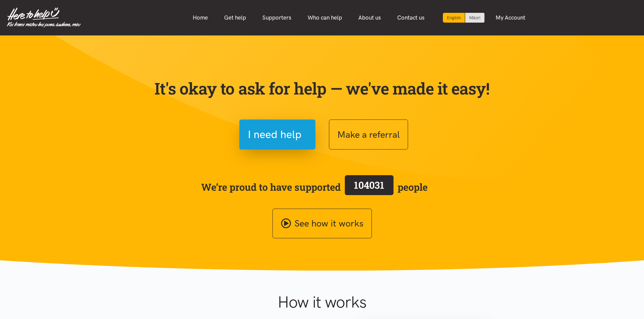  I want to click on p: It's okay to ask for help — we've made it easy!, so click(322, 89).